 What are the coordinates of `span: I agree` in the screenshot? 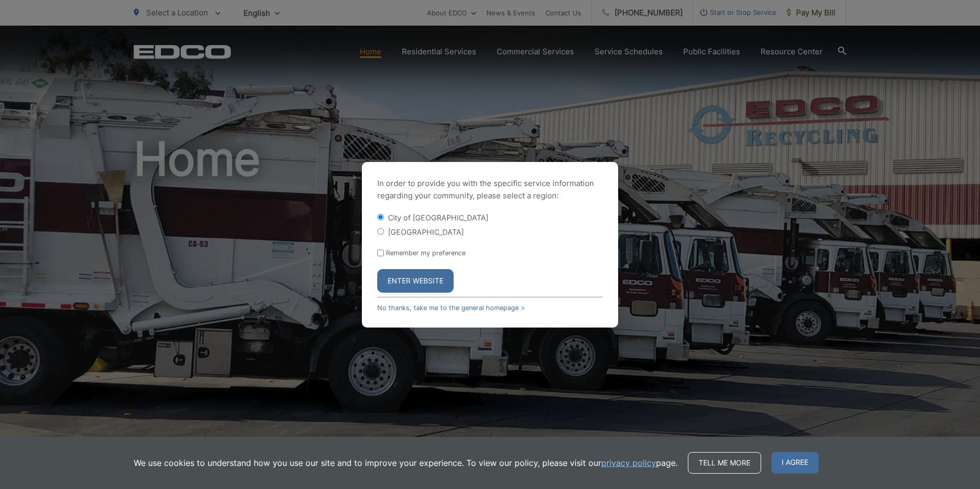 It's located at (795, 463).